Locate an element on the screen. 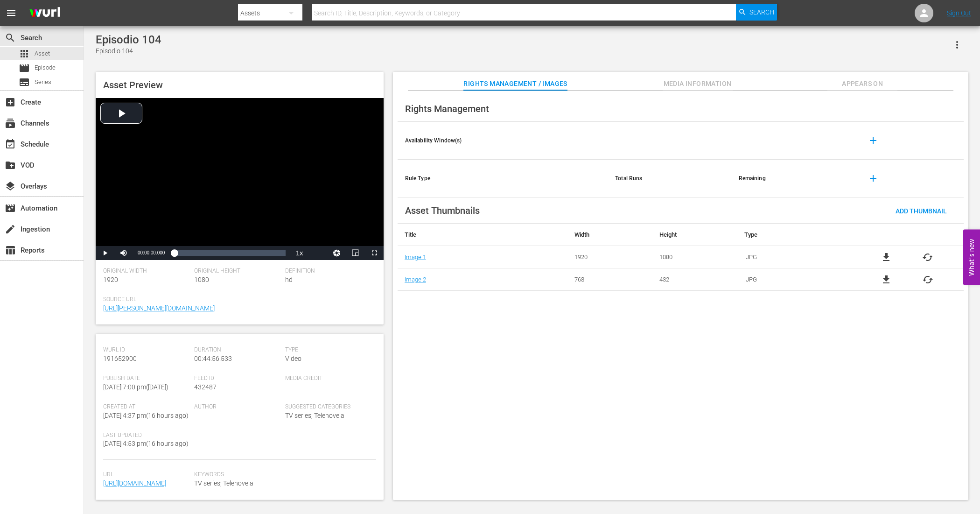 The height and width of the screenshot is (514, 980). span: Keywords is located at coordinates (283, 475).